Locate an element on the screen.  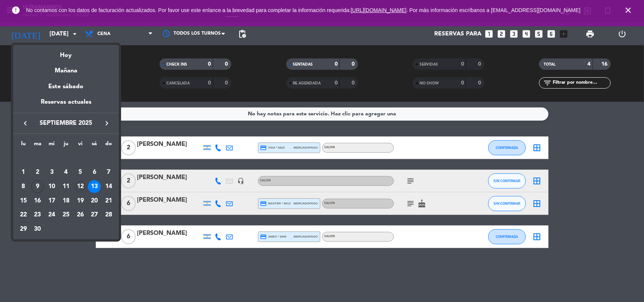
div: 23 is located at coordinates (38, 215).